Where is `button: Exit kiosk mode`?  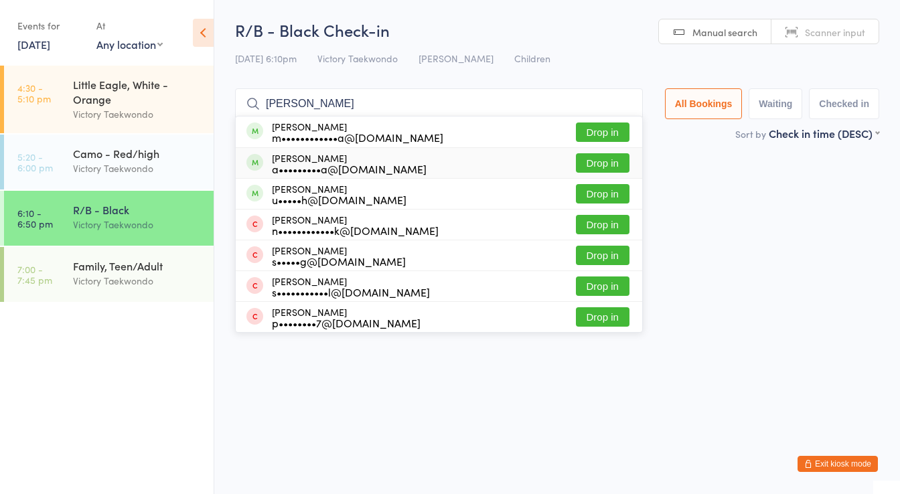
button: Exit kiosk mode is located at coordinates (838, 464).